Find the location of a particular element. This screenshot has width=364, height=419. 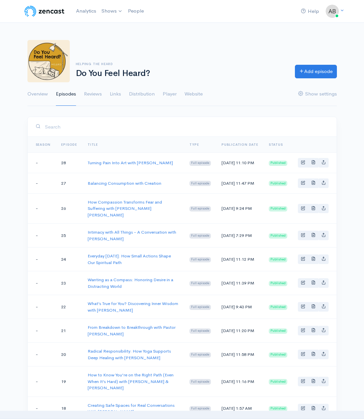

a: People is located at coordinates (136, 11).